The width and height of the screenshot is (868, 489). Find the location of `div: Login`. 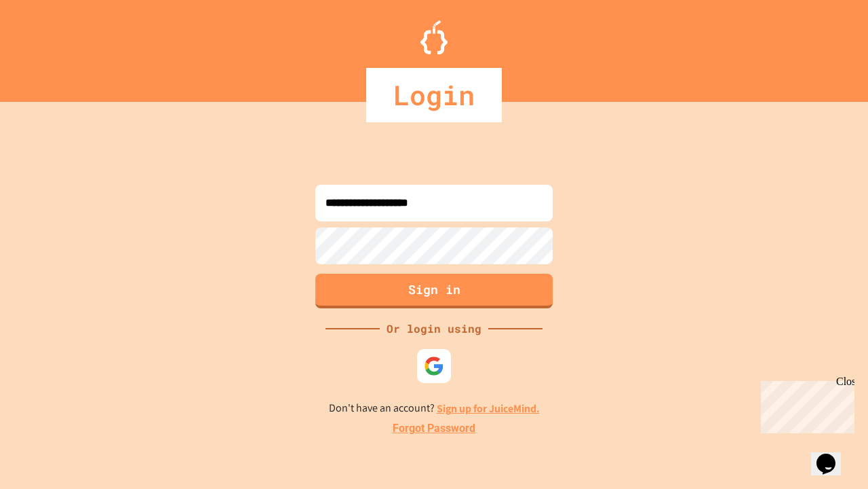

div: Login is located at coordinates (434, 95).